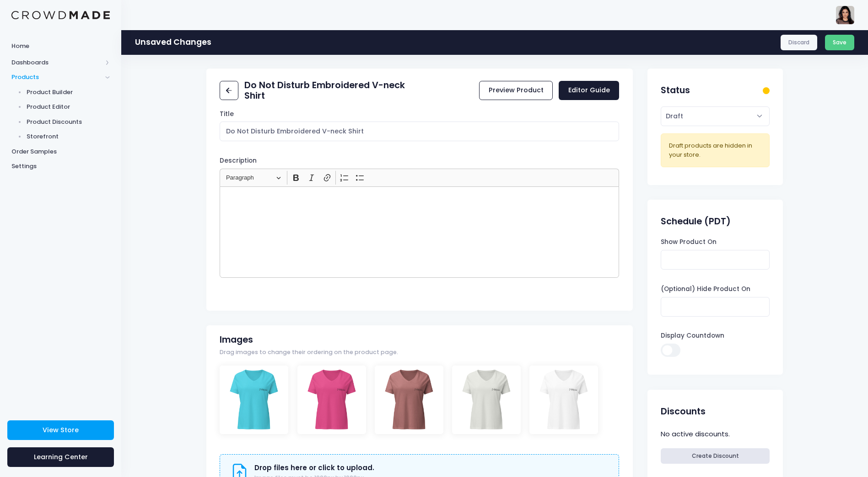 Image resolution: width=868 pixels, height=477 pixels. I want to click on a: Editor Guide, so click(589, 91).